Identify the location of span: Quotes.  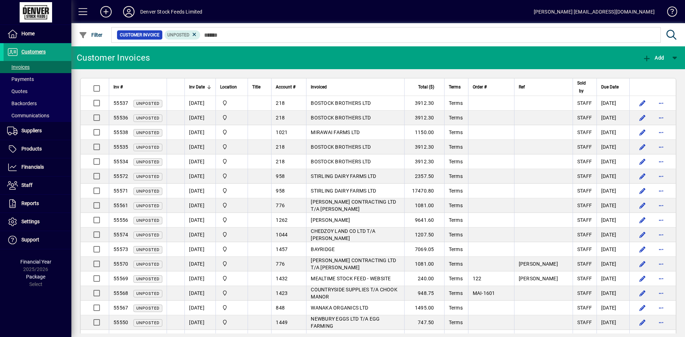
(17, 91).